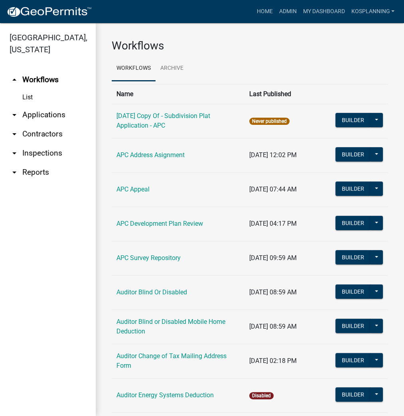  I want to click on a: Workflows, so click(134, 69).